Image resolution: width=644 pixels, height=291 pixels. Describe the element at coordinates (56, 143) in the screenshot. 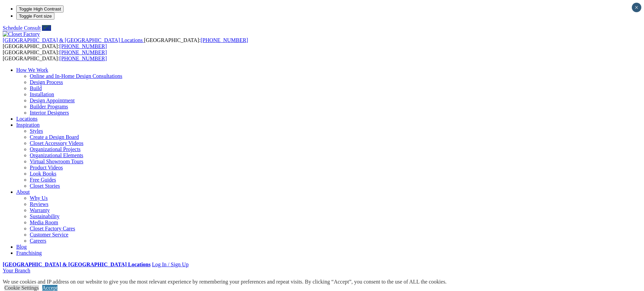

I see `a: Closet Accessory Videos` at that location.